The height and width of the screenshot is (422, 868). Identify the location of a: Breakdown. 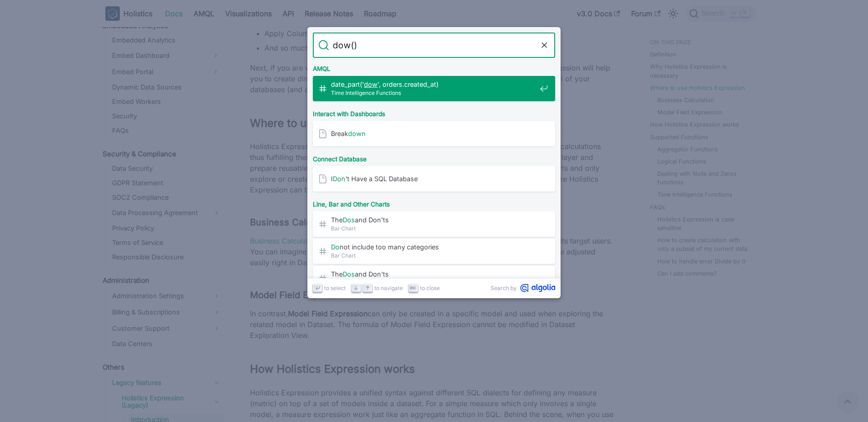
(434, 134).